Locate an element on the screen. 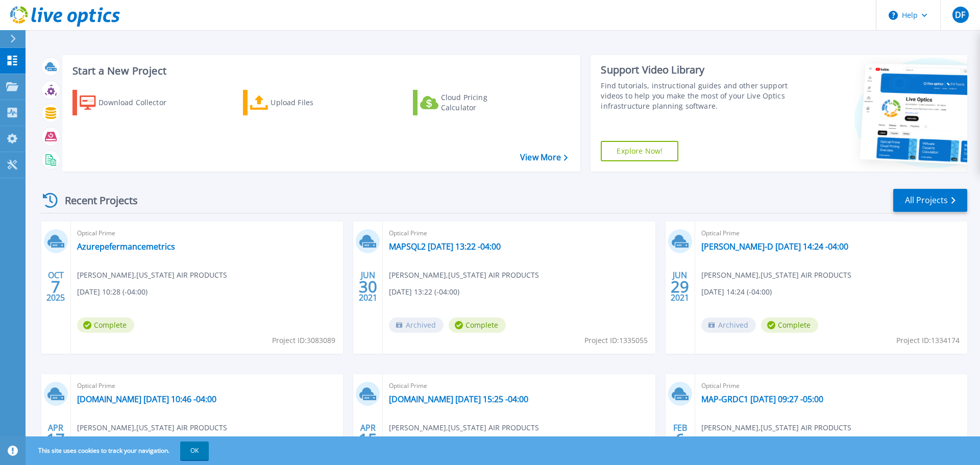 The height and width of the screenshot is (465, 980). div: Cloud Pricing Calculator is located at coordinates (481, 103).